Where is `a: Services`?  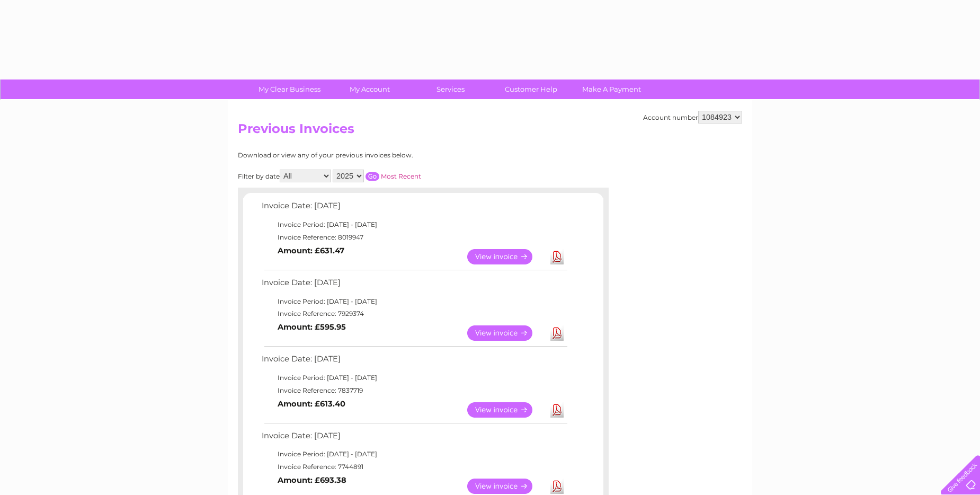 a: Services is located at coordinates (450, 89).